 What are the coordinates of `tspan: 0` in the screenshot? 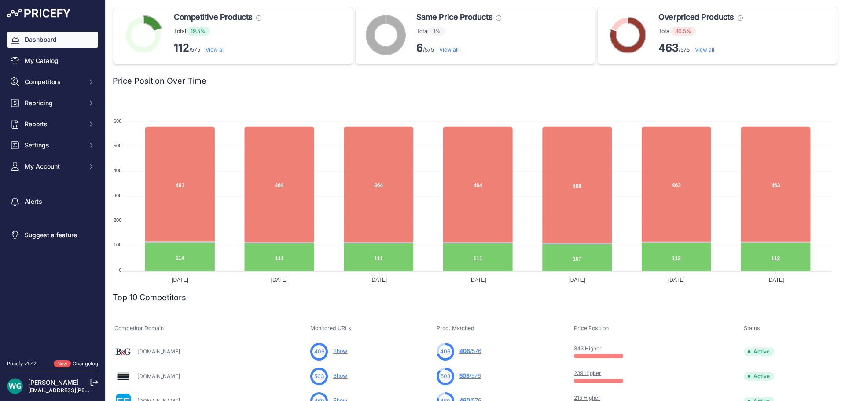 It's located at (120, 270).